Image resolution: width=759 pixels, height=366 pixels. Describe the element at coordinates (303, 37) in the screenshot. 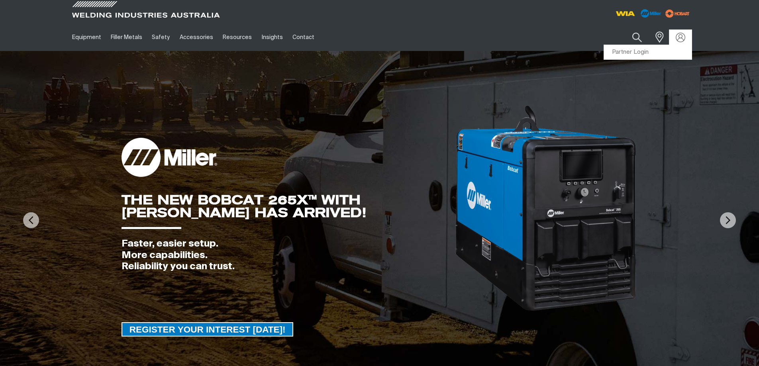

I see `a: Contact` at that location.